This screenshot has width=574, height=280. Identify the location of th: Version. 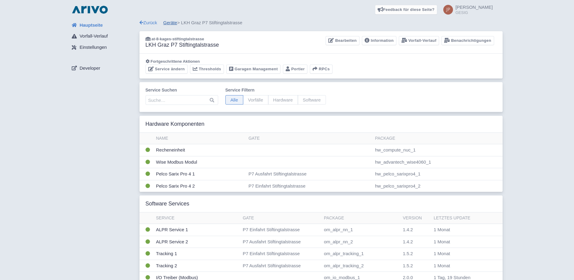
(416, 218).